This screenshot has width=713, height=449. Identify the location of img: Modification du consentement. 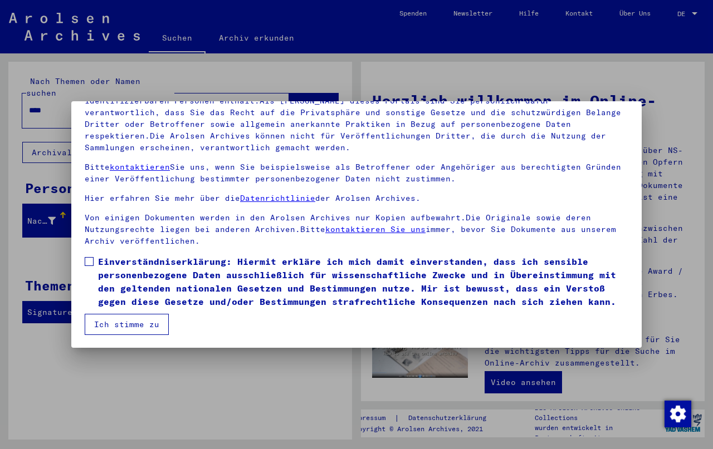
(677, 414).